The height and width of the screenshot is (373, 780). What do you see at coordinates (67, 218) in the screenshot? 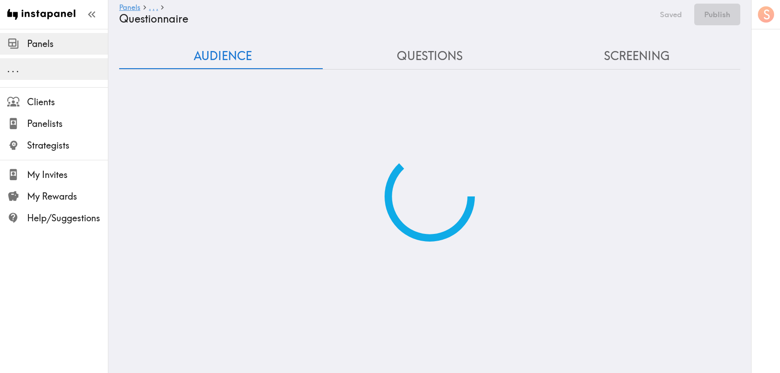
I see `span: Help/Suggestions` at bounding box center [67, 218].